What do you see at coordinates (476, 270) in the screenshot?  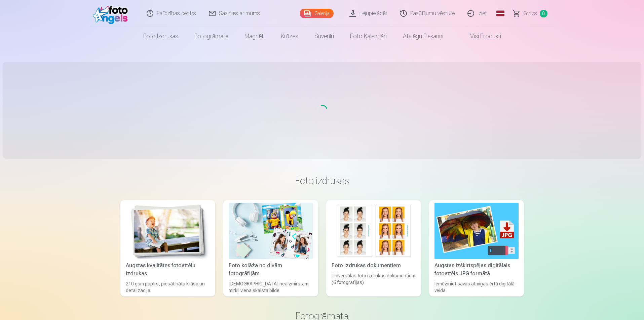 I see `div: Augstas izšķirtspējas digitālais fotoattēls JPG formātā` at bounding box center [476, 270].